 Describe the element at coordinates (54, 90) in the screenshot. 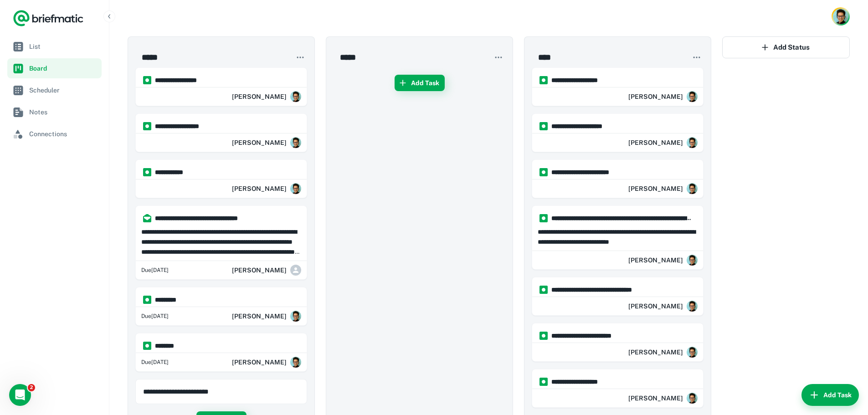

I see `a: Scheduler` at that location.